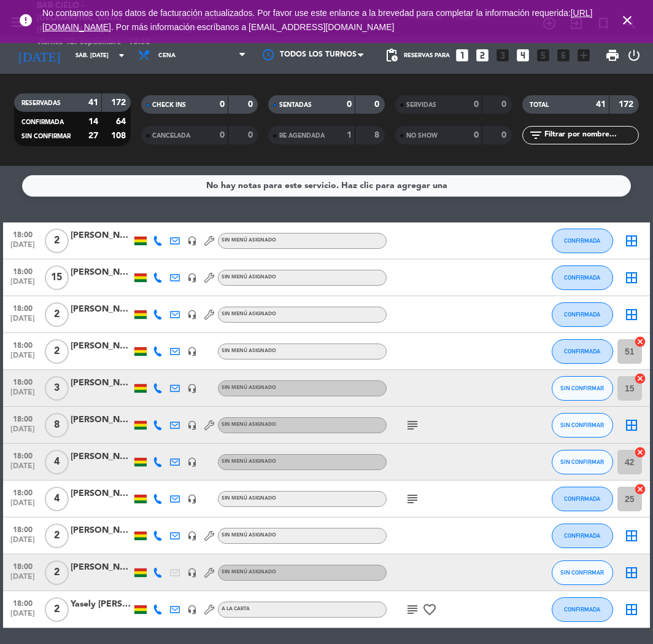 This screenshot has height=644, width=653. Describe the element at coordinates (628, 20) in the screenshot. I see `i: close` at that location.